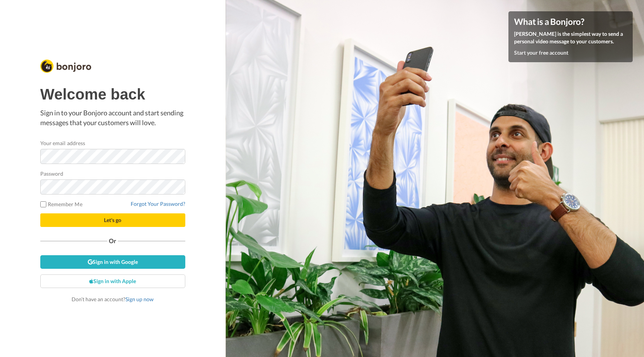 The height and width of the screenshot is (357, 644). Describe the element at coordinates (63, 143) in the screenshot. I see `label: Your email address` at that location.